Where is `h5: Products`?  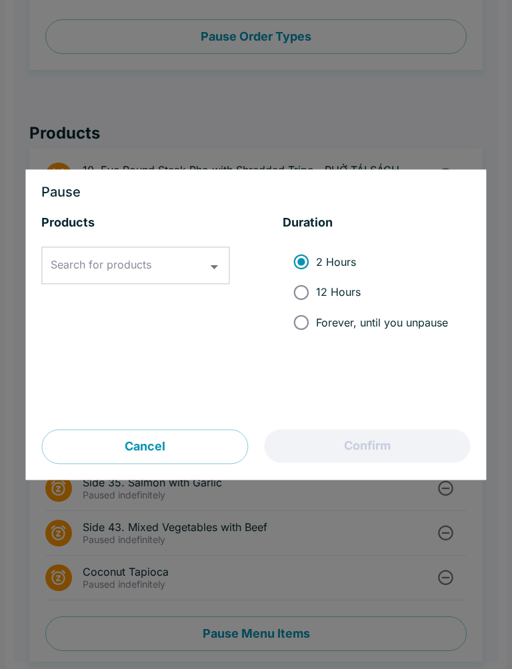 h5: Products is located at coordinates (135, 223).